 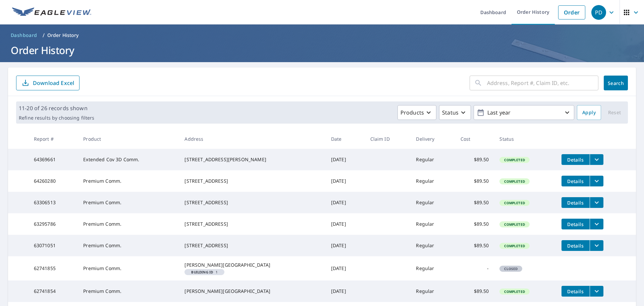 I want to click on img: EV Logo, so click(x=52, y=12).